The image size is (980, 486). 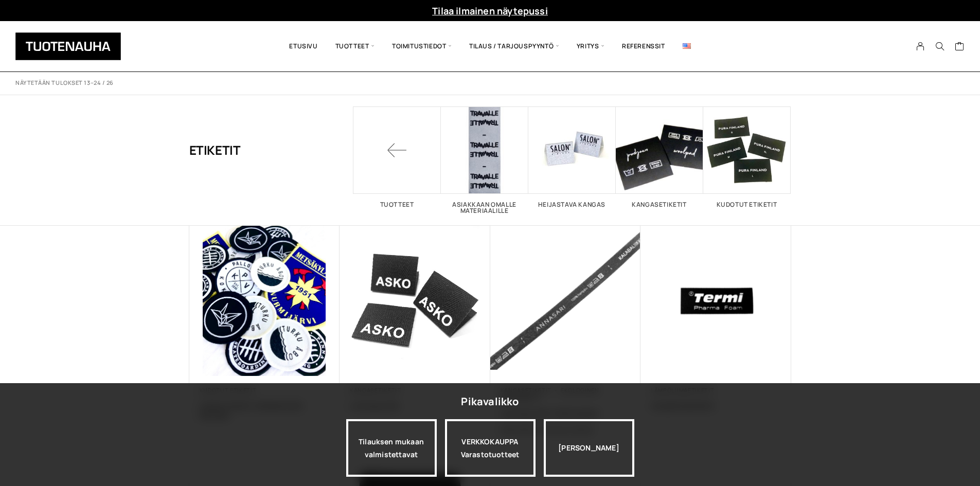 I want to click on h2: Tuotteet, so click(x=398, y=204).